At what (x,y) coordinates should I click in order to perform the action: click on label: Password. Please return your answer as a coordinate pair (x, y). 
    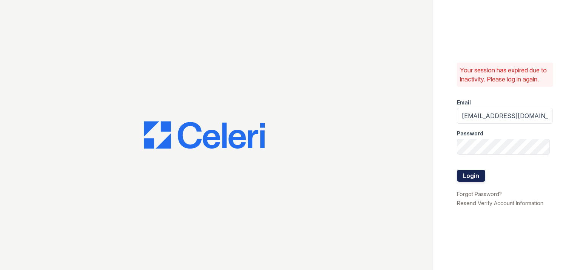
    Looking at the image, I should click on (470, 134).